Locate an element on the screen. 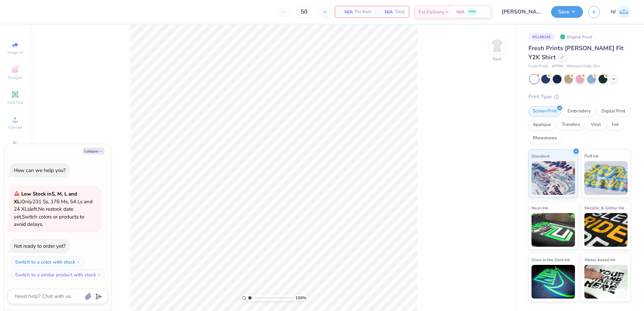 Image resolution: width=644 pixels, height=311 pixels. span: Designs is located at coordinates (15, 77).